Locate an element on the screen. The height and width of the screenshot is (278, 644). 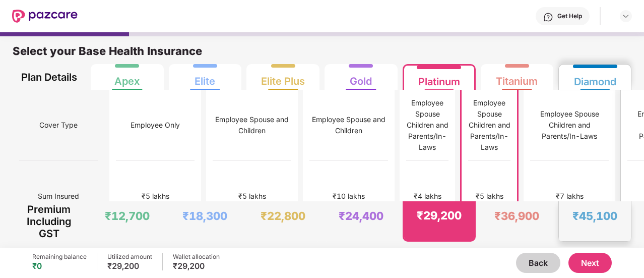
div: Select your Base Health Insurance is located at coordinates (322, 54).